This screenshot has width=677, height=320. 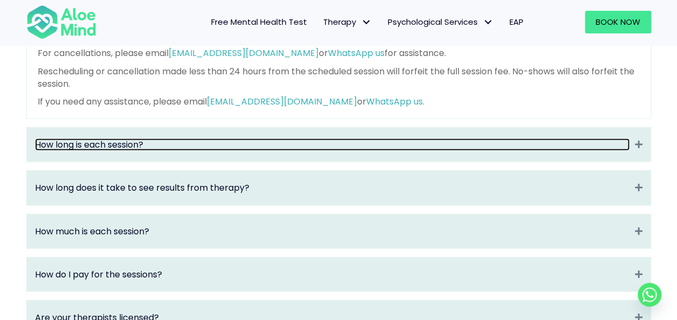 I want to click on a: WhatsApp us, so click(x=356, y=53).